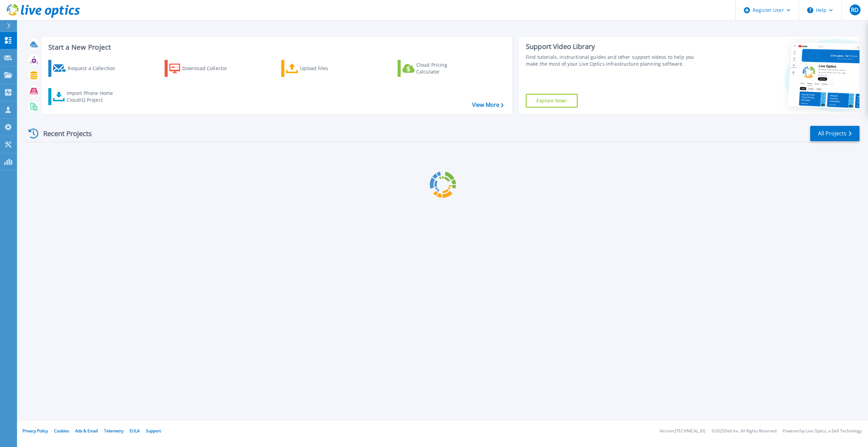 The width and height of the screenshot is (868, 447). What do you see at coordinates (327, 68) in the screenshot?
I see `div: Upload Files` at bounding box center [327, 68].